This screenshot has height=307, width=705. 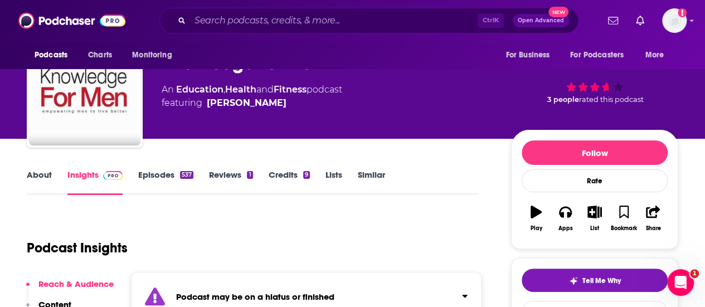 I want to click on img: Podchaser Pro, so click(x=113, y=175).